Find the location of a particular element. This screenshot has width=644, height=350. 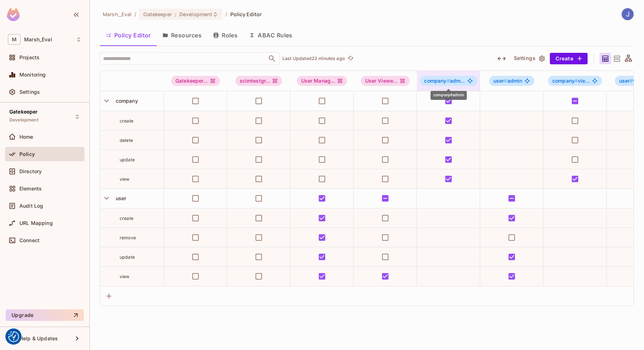

span: Connect is located at coordinates (29, 241).